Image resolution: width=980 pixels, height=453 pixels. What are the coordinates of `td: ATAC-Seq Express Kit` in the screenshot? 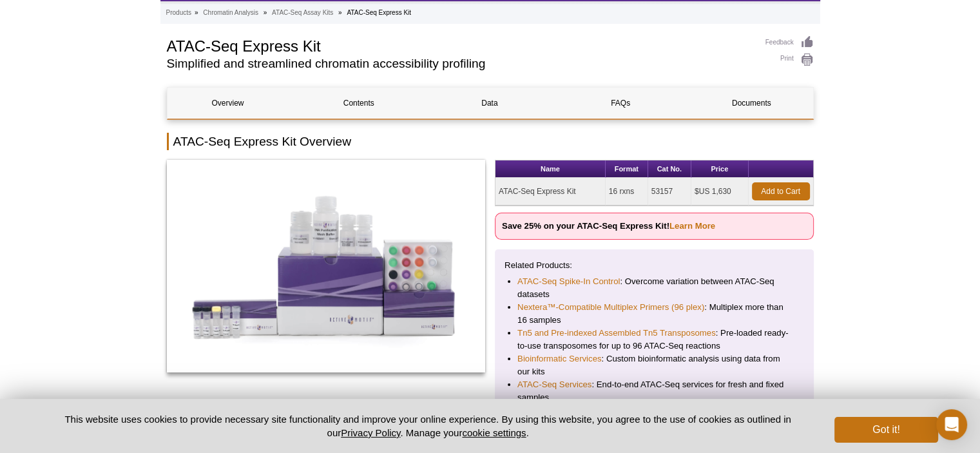 It's located at (550, 192).